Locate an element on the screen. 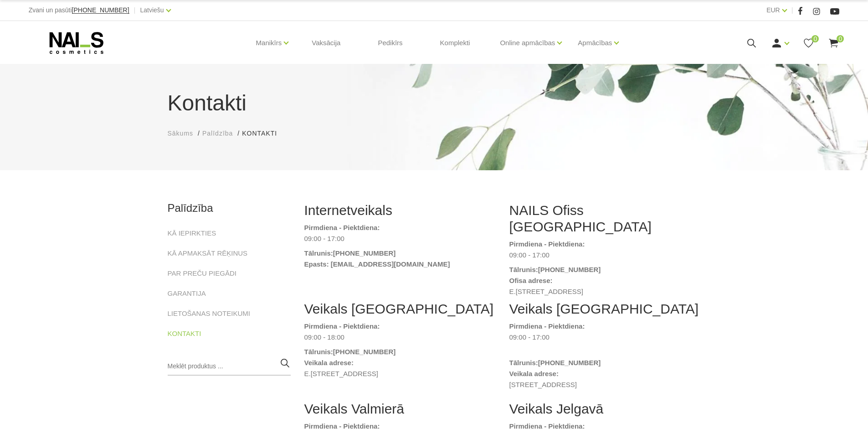  a: Sākums is located at coordinates (180, 133).